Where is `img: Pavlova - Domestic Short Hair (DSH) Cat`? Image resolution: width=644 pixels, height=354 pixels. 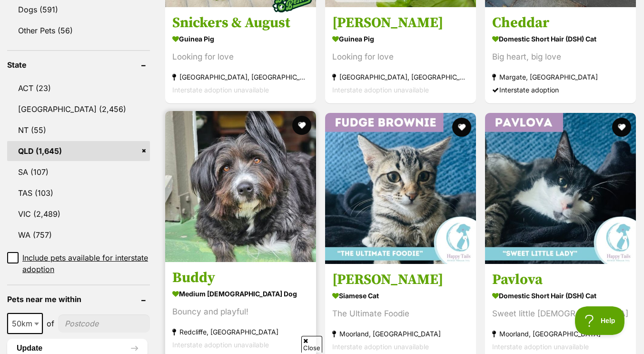 img: Pavlova - Domestic Short Hair (DSH) Cat is located at coordinates (560, 188).